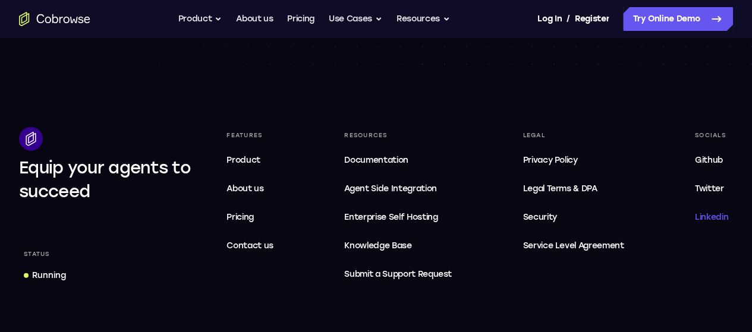  What do you see at coordinates (45, 276) in the screenshot?
I see `a: Running` at bounding box center [45, 276].